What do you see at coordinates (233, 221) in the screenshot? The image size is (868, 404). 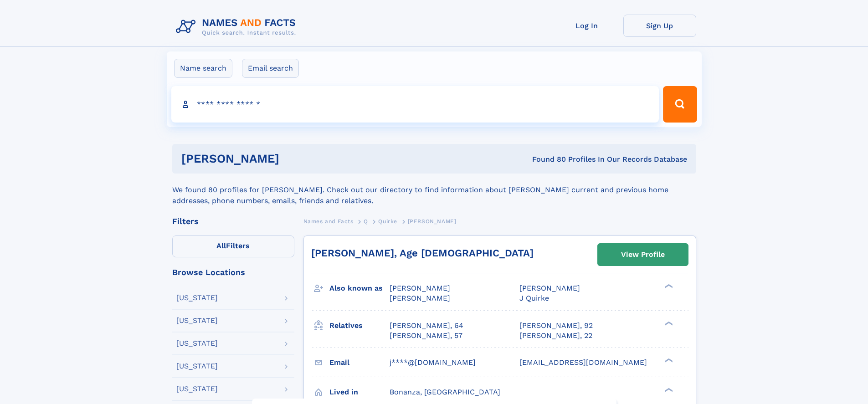 I see `div: Filters` at bounding box center [233, 221].